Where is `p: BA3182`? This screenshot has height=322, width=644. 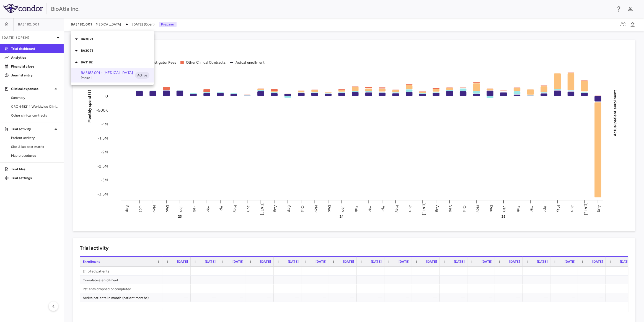
p: BA3182 is located at coordinates (117, 62).